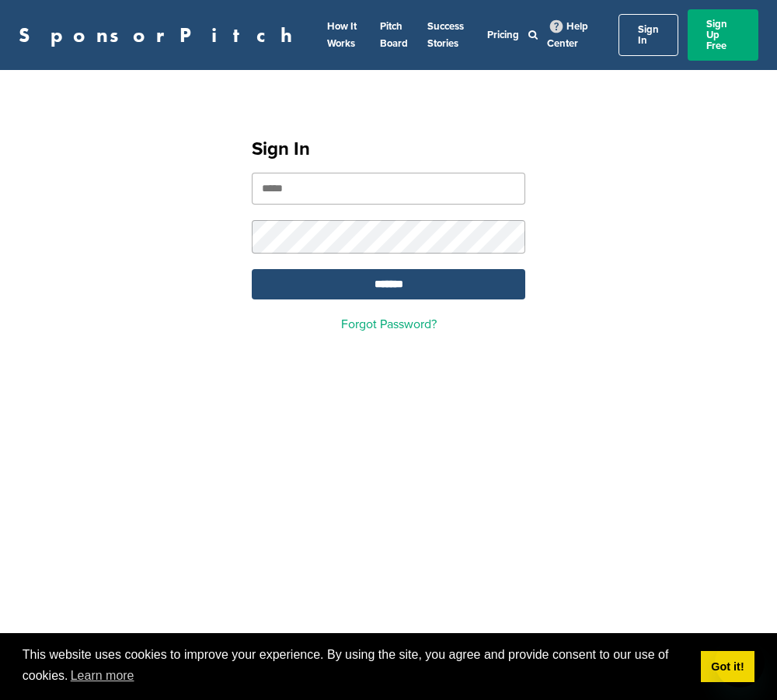  Describe the element at coordinates (445, 35) in the screenshot. I see `a: Success Stories` at that location.